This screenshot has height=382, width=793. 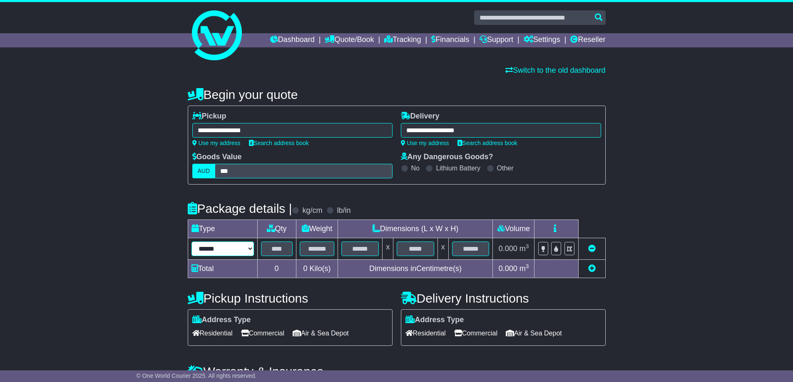 What do you see at coordinates (349, 40) in the screenshot?
I see `a: Quote/Book` at bounding box center [349, 40].